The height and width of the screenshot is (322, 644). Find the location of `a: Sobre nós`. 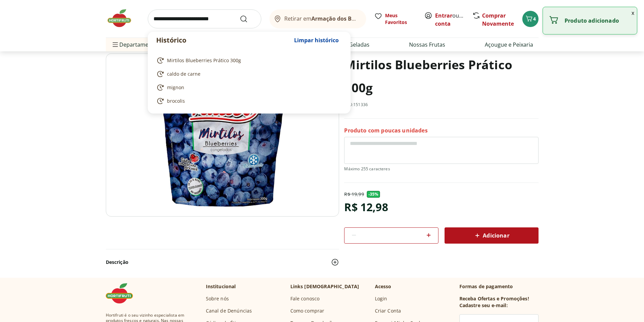

a: Sobre nós is located at coordinates (218, 299).